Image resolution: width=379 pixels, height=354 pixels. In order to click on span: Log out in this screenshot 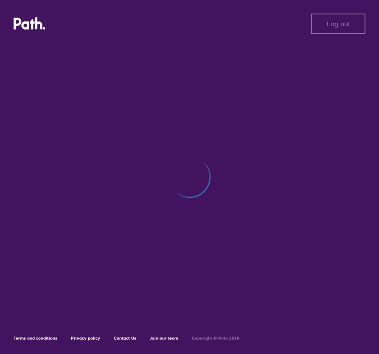, I will do `click(338, 24)`.